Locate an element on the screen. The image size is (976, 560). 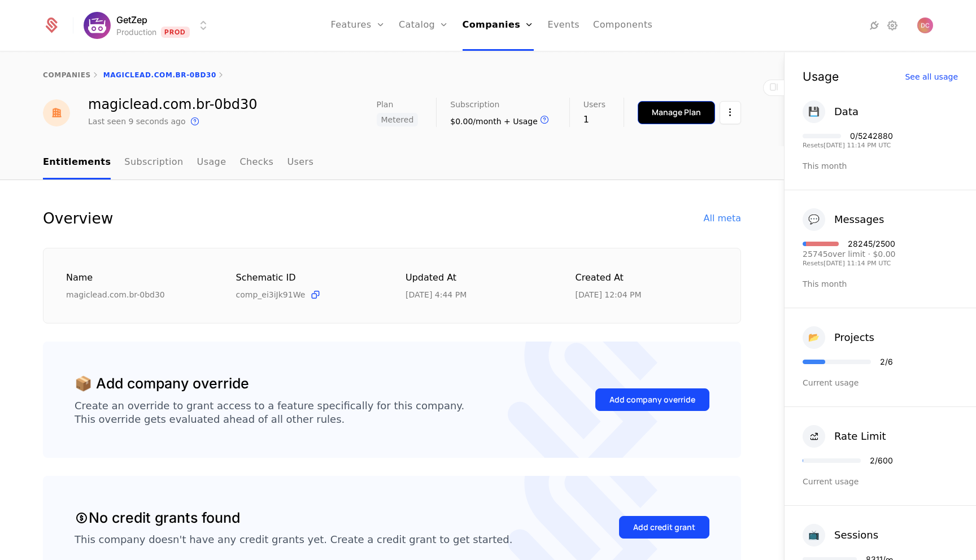
div: 25745 over limit · $0.00 is located at coordinates (849, 254).